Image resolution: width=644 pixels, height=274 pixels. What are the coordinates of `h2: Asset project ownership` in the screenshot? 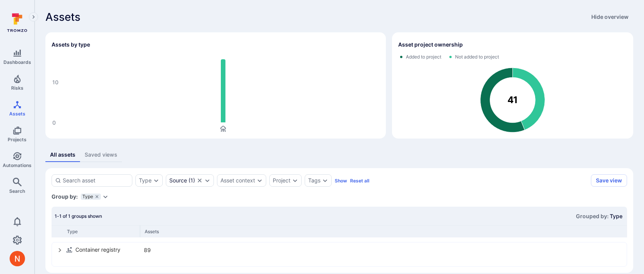 It's located at (430, 44).